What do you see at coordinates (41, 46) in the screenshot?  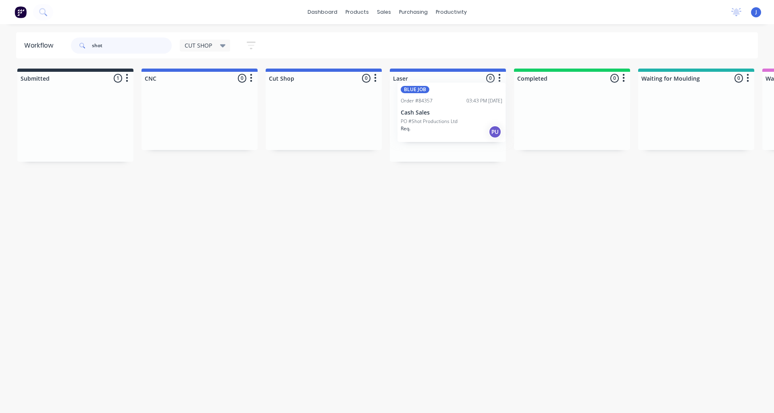 I see `div: Workflow` at bounding box center [41, 46].